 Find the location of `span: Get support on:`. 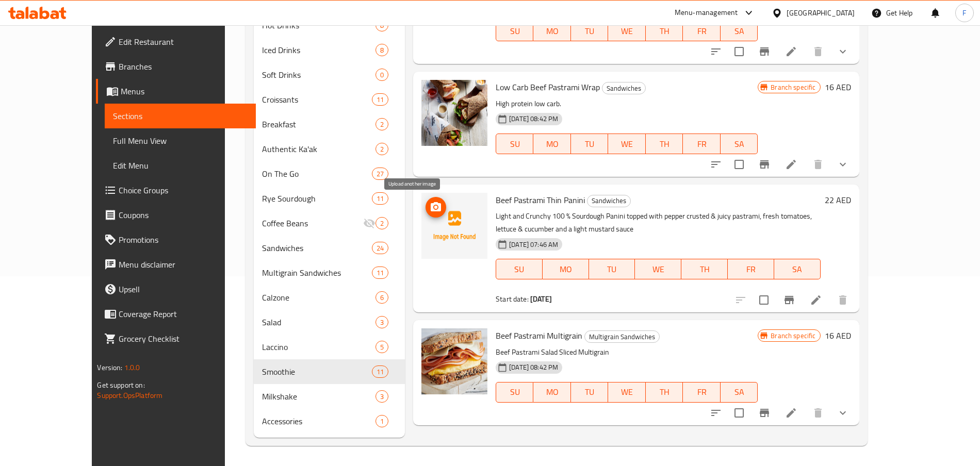

span: Get support on: is located at coordinates (121, 385).